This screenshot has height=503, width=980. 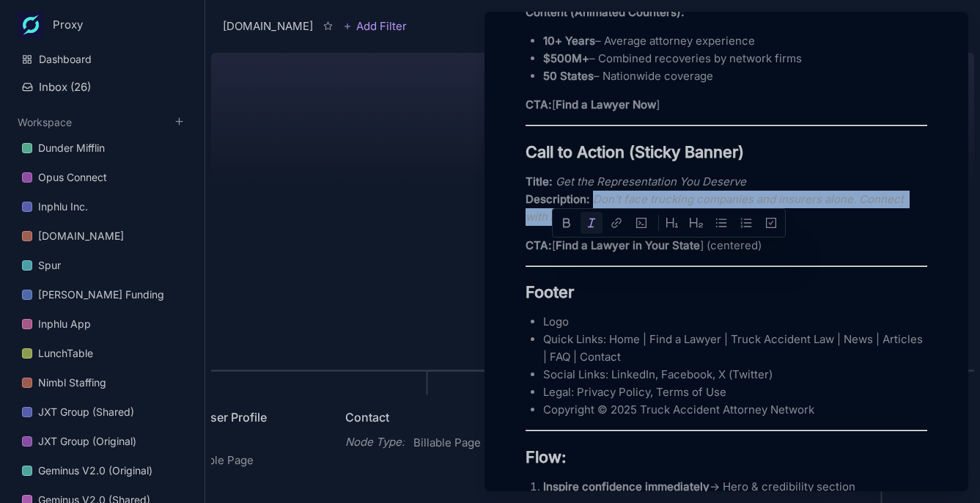 What do you see at coordinates (569, 41) in the screenshot?
I see `strong: 10+ Years` at bounding box center [569, 41].